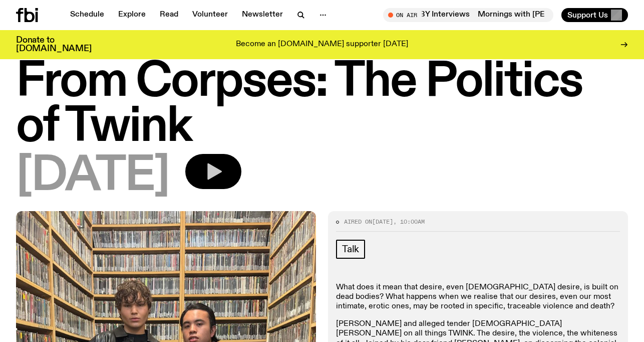  What do you see at coordinates (263, 15) in the screenshot?
I see `a: Newsletter` at bounding box center [263, 15].